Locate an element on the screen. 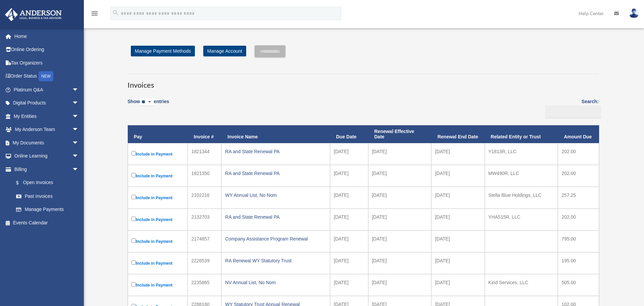 The height and width of the screenshot is (306, 644). a: Digital Productsarrow_drop_down is located at coordinates (46, 103).